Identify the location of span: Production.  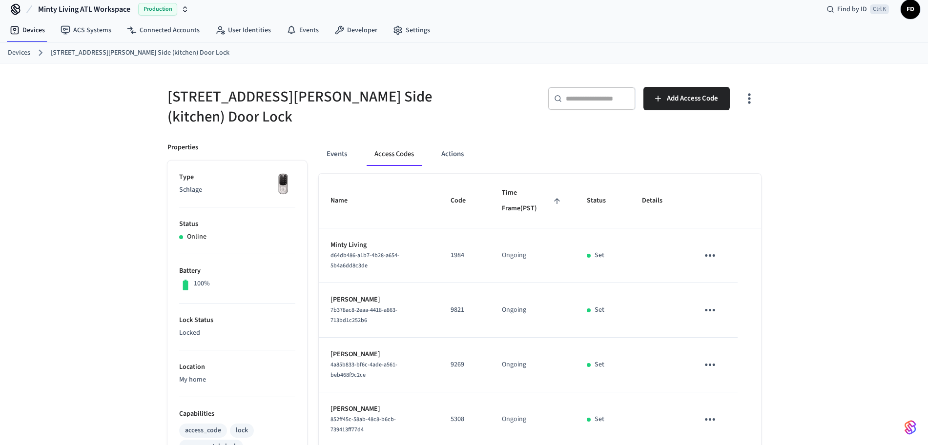
(158, 9).